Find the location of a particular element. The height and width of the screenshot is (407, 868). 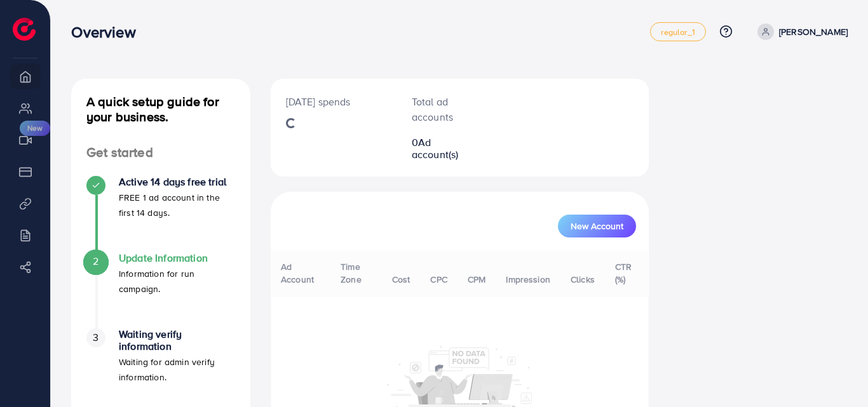

p: Waiting for admin verify information. is located at coordinates (177, 370).